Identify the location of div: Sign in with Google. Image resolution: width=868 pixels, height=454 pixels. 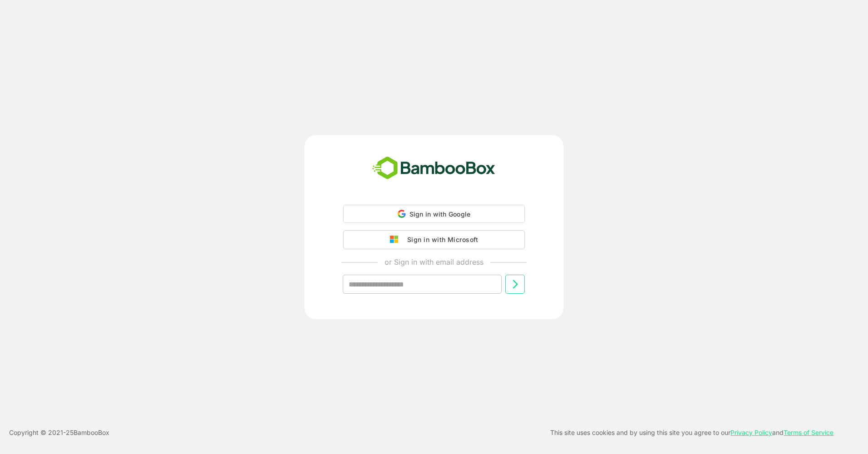
(434, 214).